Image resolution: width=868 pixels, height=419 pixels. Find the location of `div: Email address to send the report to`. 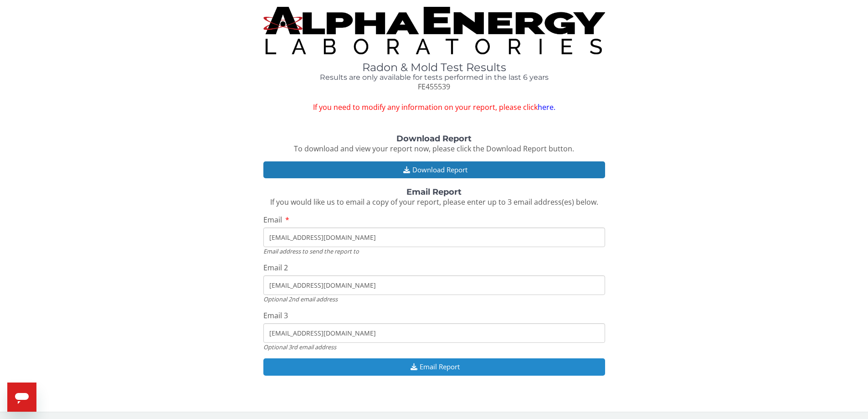

div: Email address to send the report to is located at coordinates (434, 251).